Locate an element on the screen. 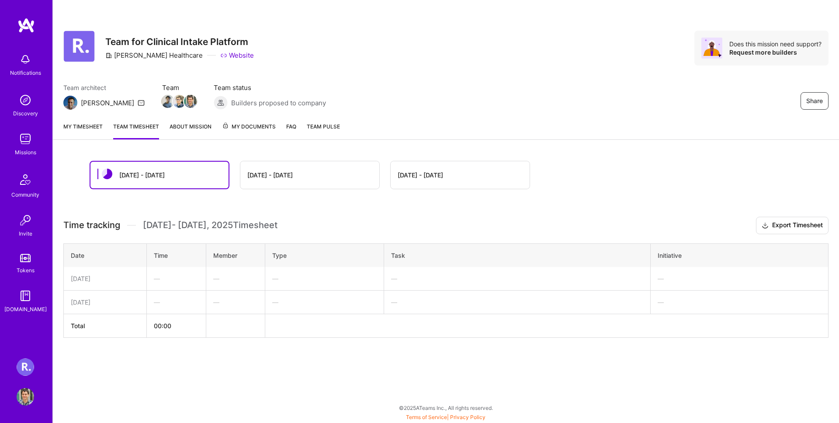 The height and width of the screenshot is (423, 839). a: Team Pulse is located at coordinates (323, 131).